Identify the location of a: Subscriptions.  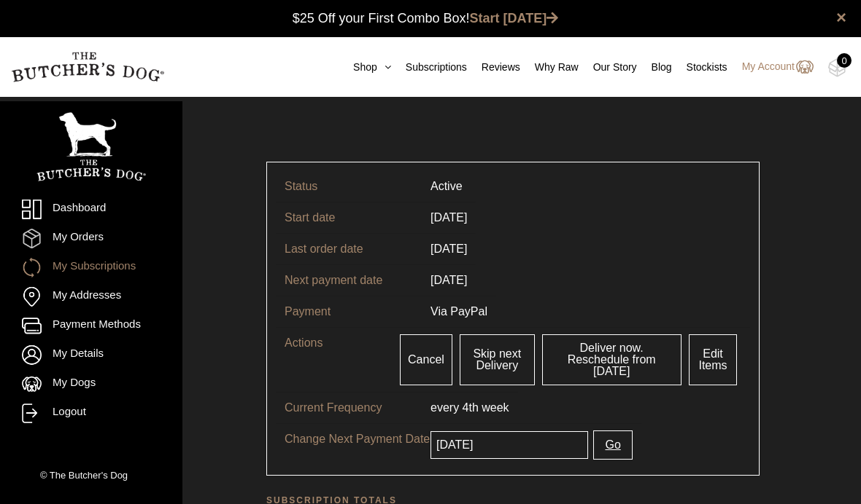
(429, 67).